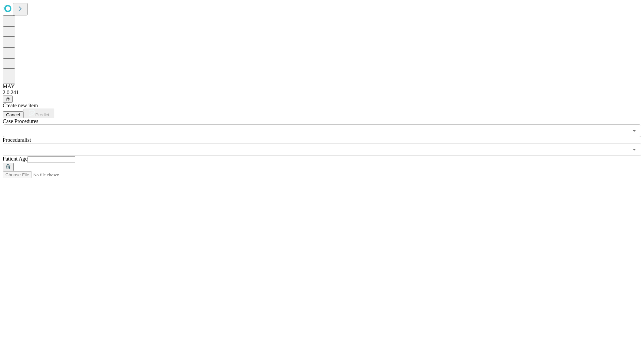 This screenshot has height=362, width=644. I want to click on span: Create new item, so click(20, 105).